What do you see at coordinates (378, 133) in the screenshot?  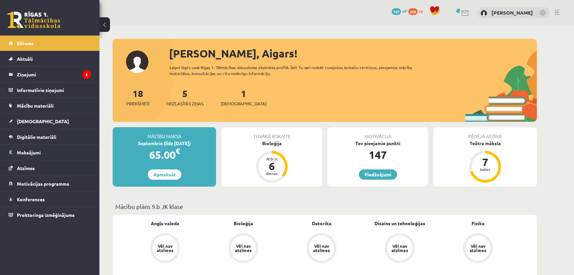 I see `div: Motivācija` at bounding box center [378, 133].